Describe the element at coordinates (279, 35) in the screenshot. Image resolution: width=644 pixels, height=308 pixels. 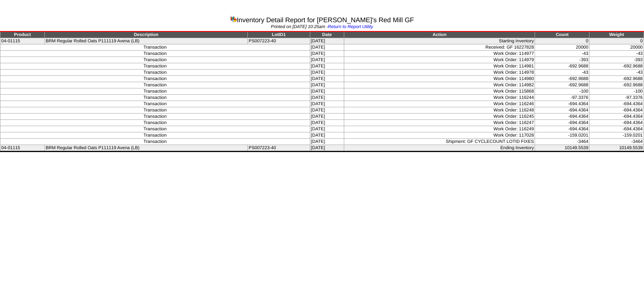
I see `td: LotID1` at that location.